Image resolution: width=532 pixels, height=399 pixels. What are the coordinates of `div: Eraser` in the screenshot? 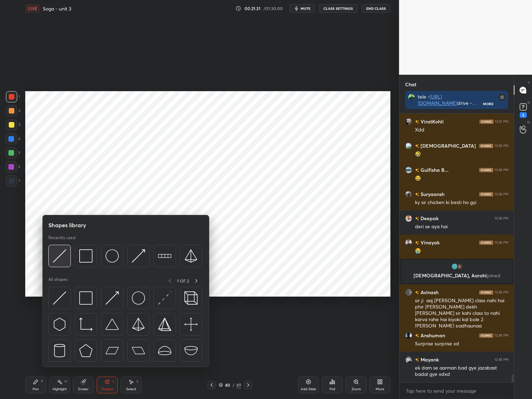 It's located at (84, 389).